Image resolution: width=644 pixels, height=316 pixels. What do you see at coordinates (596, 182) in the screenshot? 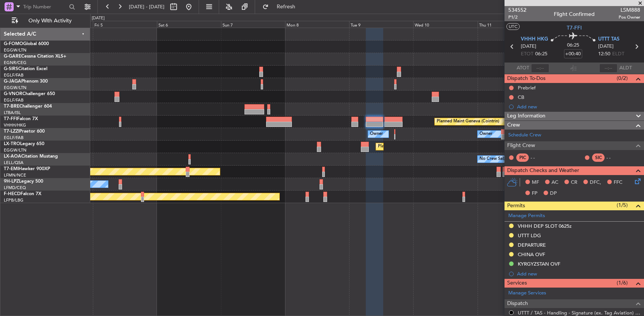
I see `span: DFC,` at bounding box center [596, 182].